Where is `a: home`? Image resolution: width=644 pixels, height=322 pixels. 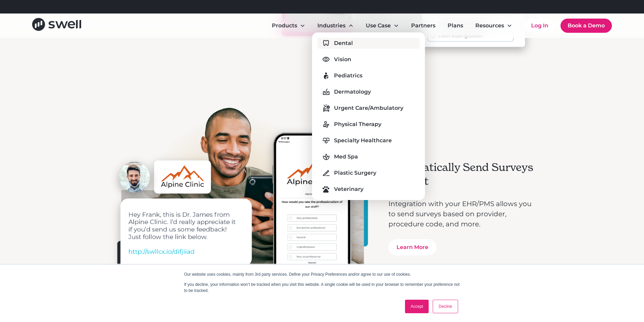
a: home is located at coordinates (56, 25).